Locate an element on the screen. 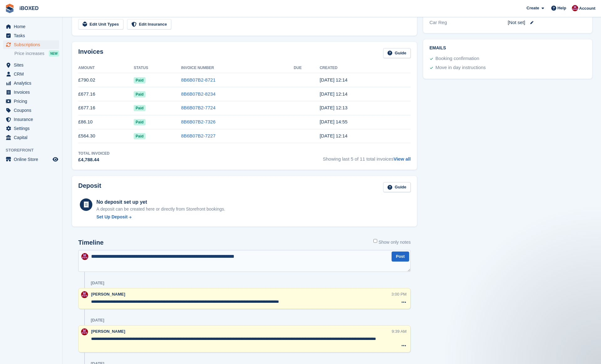  span: Insurance is located at coordinates (32, 119).